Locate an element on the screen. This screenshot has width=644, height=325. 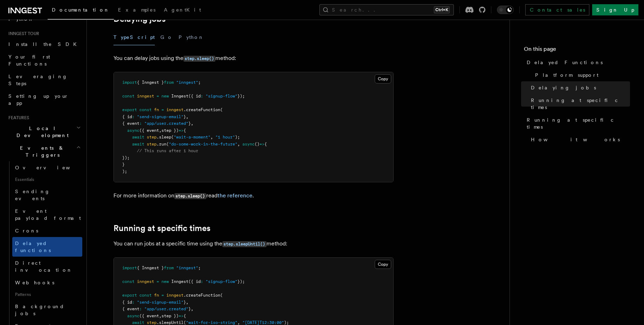
span: Examples is located at coordinates (137, 10).